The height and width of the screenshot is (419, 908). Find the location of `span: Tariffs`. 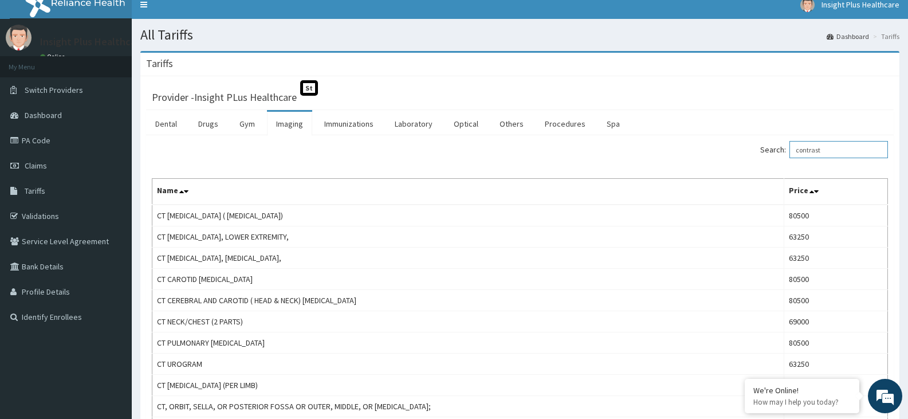

span: Tariffs is located at coordinates (35, 191).